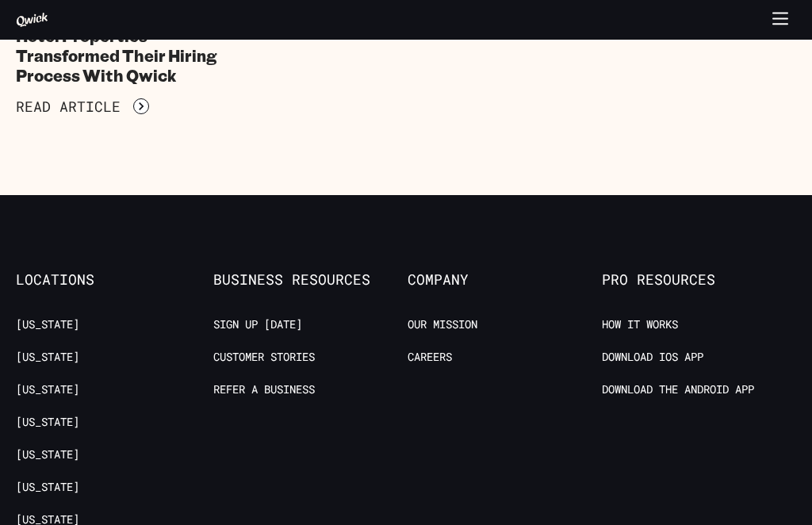 The height and width of the screenshot is (525, 812). Describe the element at coordinates (442, 324) in the screenshot. I see `a: Our Mission` at that location.